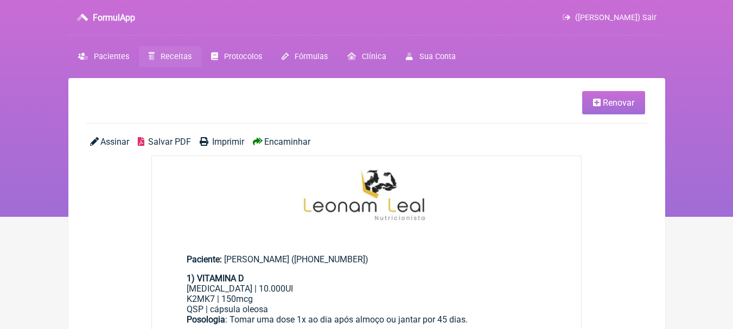 The height and width of the screenshot is (329, 733). I want to click on span: Encaminhar, so click(287, 142).